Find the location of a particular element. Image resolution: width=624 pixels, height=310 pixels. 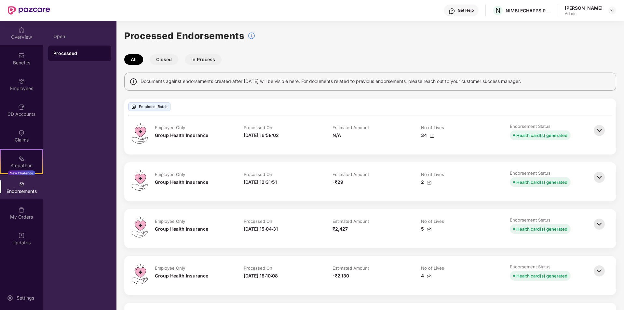

img: svg+xml;base64,PHN2ZyBpZD0iSW5mbyIgeG1sbnM9Imh0dHA6Ly93d3cudzMub3JnLzIwMDAvc3ZnIiB3aWR0aD0iMTQiIG... is located at coordinates (133, 82).